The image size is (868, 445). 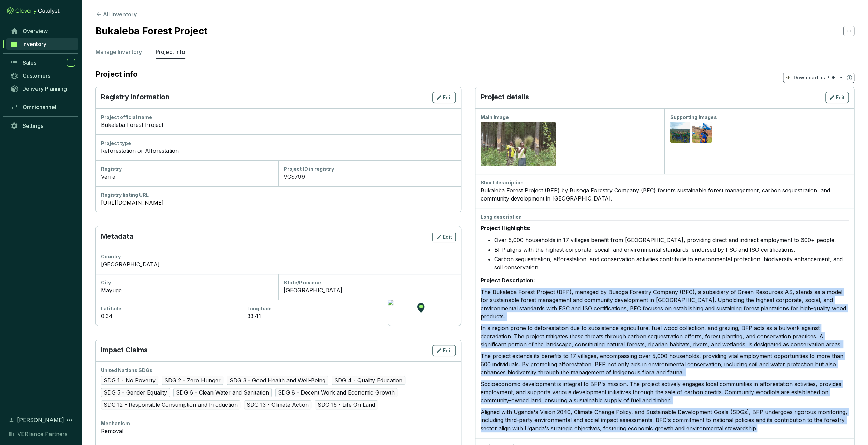 What do you see at coordinates (508, 281) in the screenshot?
I see `strong: Project Description:` at bounding box center [508, 281].